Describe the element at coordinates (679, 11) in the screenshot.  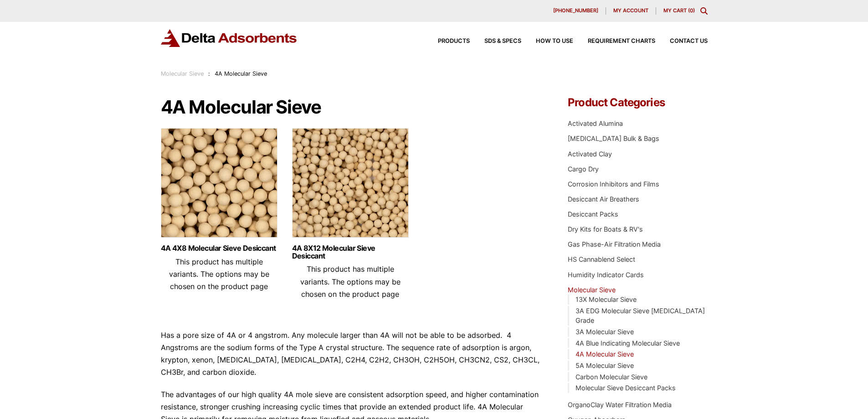
I see `a: My Cart (0)` at that location.